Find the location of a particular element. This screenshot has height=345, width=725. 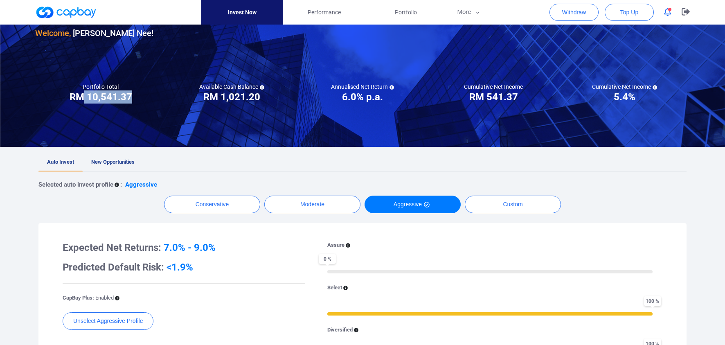

h3: Predicted Default Risk: is located at coordinates (184, 267).